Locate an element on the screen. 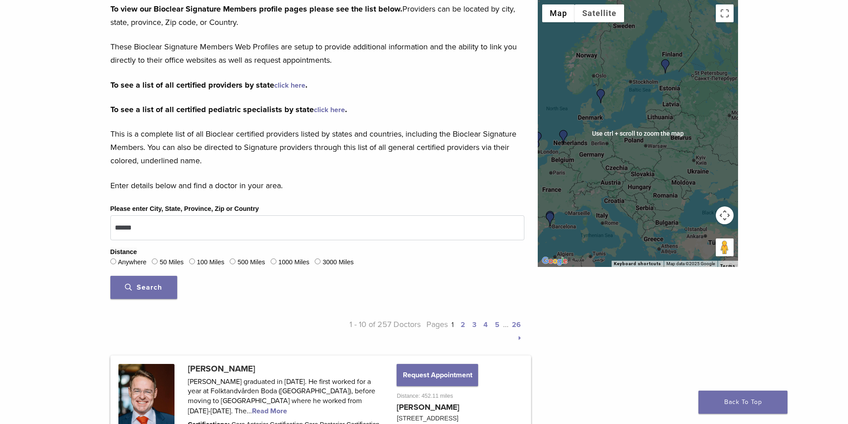  a: Terms (opens in new tab) is located at coordinates (728, 266).